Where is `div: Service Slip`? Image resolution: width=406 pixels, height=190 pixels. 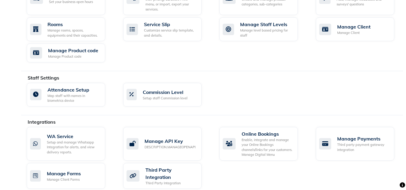 div: Service Slip is located at coordinates (170, 24).